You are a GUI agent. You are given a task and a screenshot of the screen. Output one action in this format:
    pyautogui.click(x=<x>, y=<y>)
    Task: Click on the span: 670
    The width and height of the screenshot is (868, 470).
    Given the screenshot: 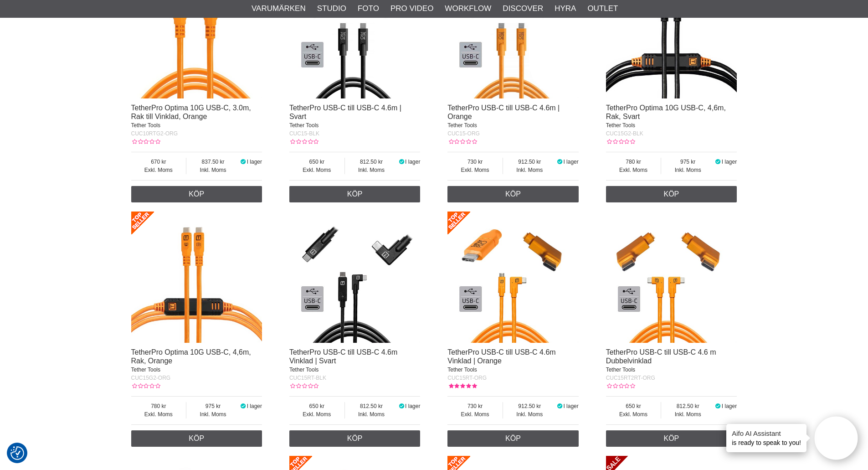 What is the action you would take?
    pyautogui.click(x=159, y=162)
    